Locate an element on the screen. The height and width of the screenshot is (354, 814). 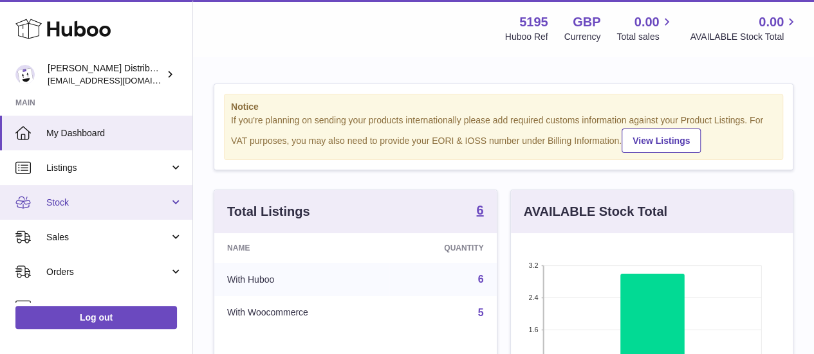
a: 0.00 AVAILABLE Stock Total is located at coordinates (743, 28).